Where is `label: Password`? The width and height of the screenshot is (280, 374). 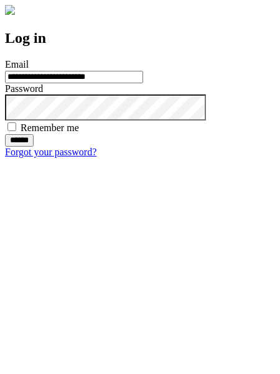
label: Password is located at coordinates (24, 88).